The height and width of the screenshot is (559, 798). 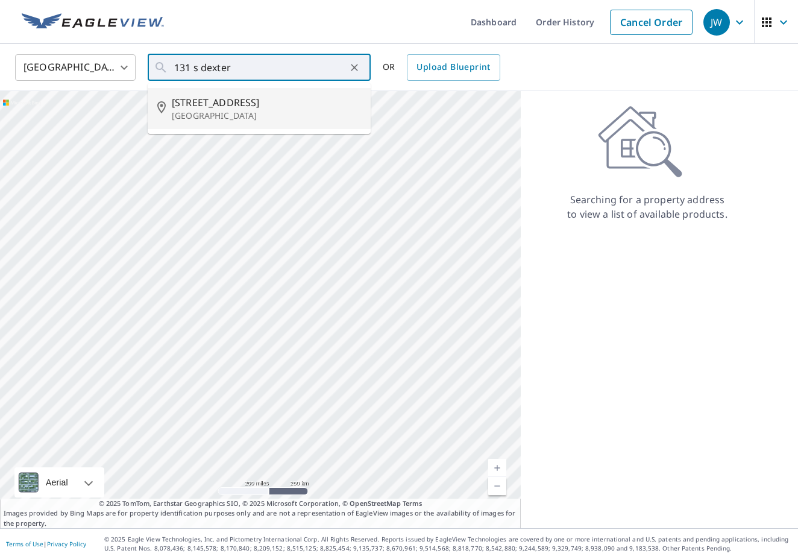 I want to click on a: Terms of Use, so click(x=25, y=544).